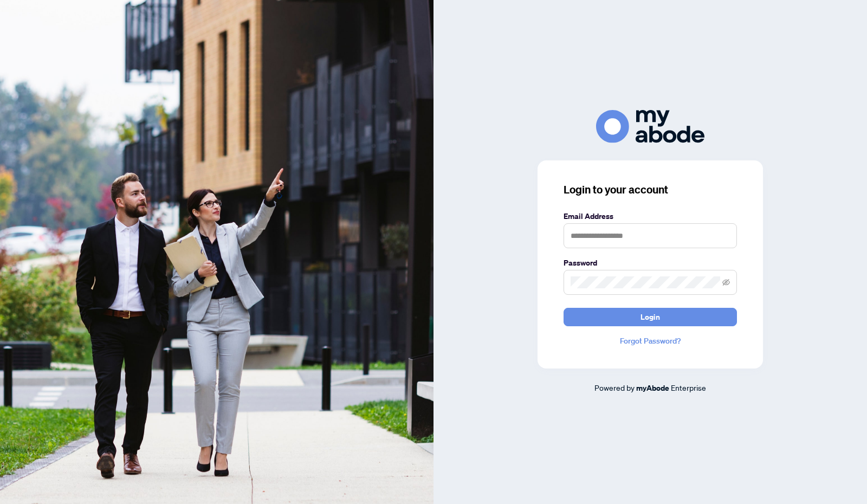  Describe the element at coordinates (650, 127) in the screenshot. I see `img: ma-logo` at that location.